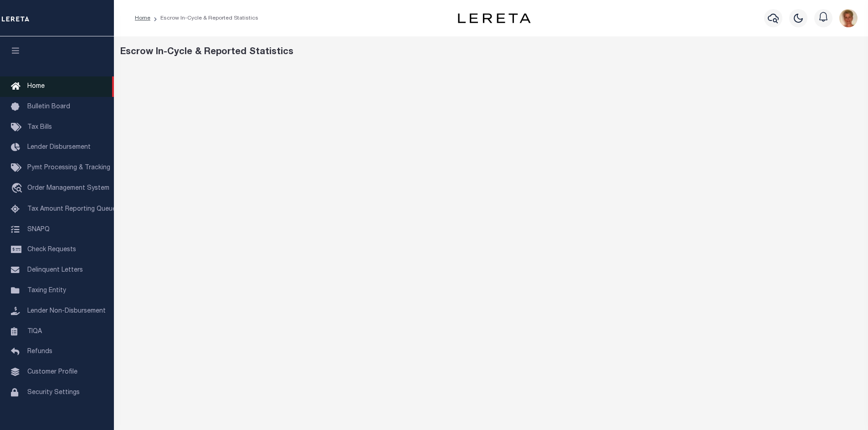 This screenshot has width=868, height=430. Describe the element at coordinates (38, 230) in the screenshot. I see `span: SNAPQ` at that location.